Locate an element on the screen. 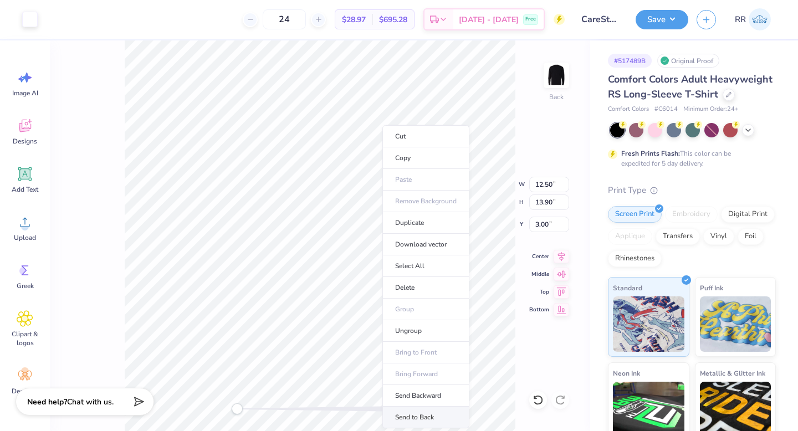  div: Back is located at coordinates (556, 97).